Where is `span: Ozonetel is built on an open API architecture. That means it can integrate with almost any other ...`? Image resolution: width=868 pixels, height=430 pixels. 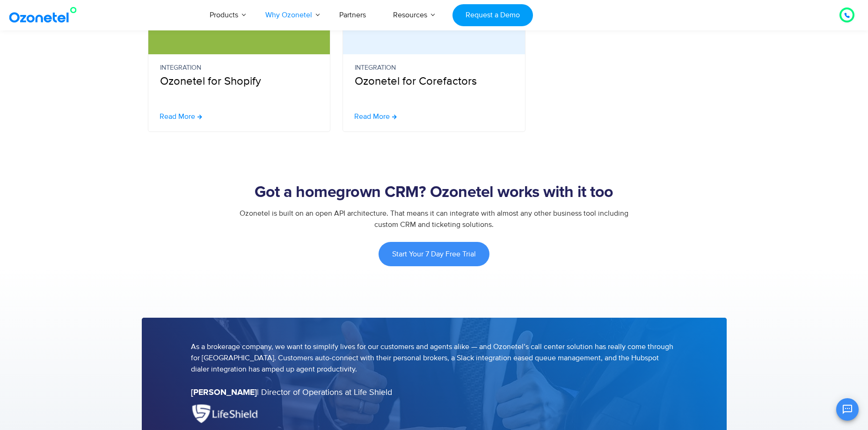
span: Ozonetel is built on an open API architecture. That means it can integrate with almost any other ... is located at coordinates (434, 219).